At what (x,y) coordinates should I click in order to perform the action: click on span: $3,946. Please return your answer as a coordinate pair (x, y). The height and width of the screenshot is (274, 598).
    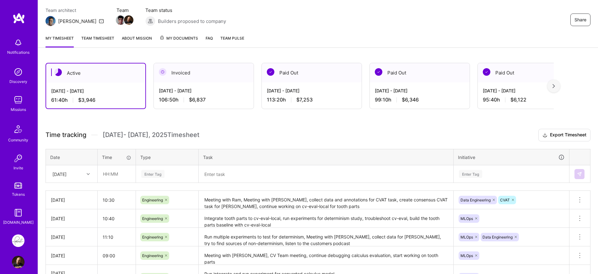
    Looking at the image, I should click on (87, 100).